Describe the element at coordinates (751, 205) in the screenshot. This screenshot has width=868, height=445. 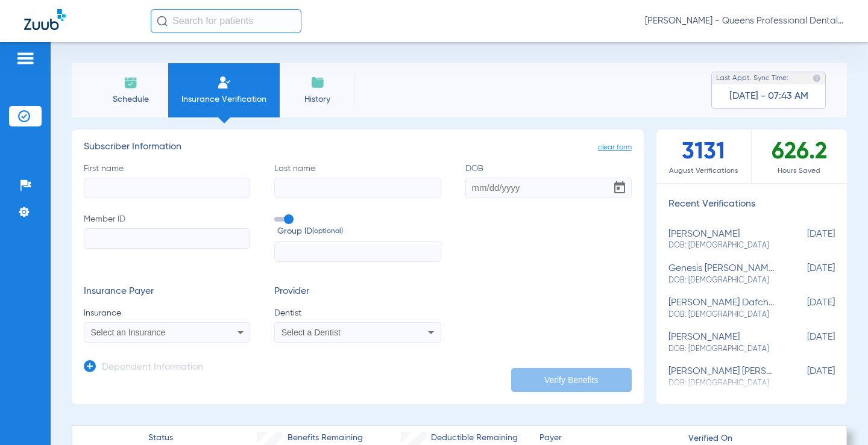
I see `h3: Recent Verifications` at that location.